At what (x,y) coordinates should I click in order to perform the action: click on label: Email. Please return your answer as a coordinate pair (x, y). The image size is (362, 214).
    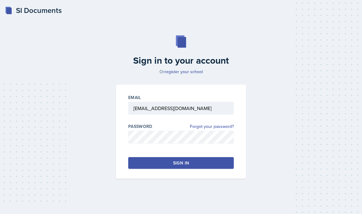
    Looking at the image, I should click on (135, 97).